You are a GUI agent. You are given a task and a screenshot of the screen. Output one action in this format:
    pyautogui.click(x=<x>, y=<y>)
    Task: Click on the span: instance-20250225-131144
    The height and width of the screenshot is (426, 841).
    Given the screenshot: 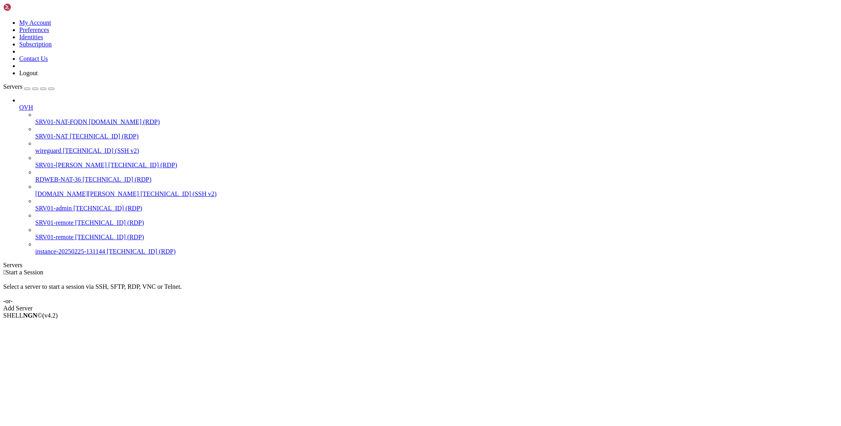 What is the action you would take?
    pyautogui.click(x=70, y=251)
    